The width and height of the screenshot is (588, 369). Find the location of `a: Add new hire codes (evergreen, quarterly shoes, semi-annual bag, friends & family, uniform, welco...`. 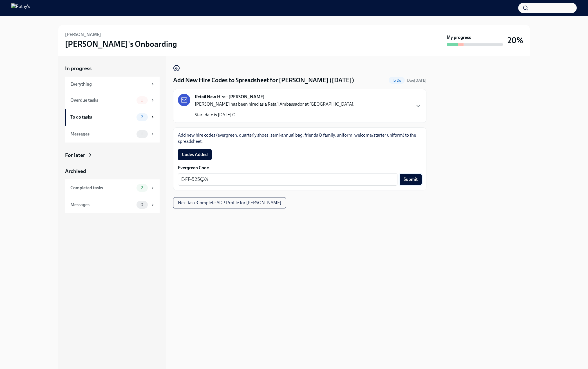

a: Add new hire codes (evergreen, quarterly shoes, semi-annual bag, friends & family, uniform, welco... is located at coordinates (297, 138).